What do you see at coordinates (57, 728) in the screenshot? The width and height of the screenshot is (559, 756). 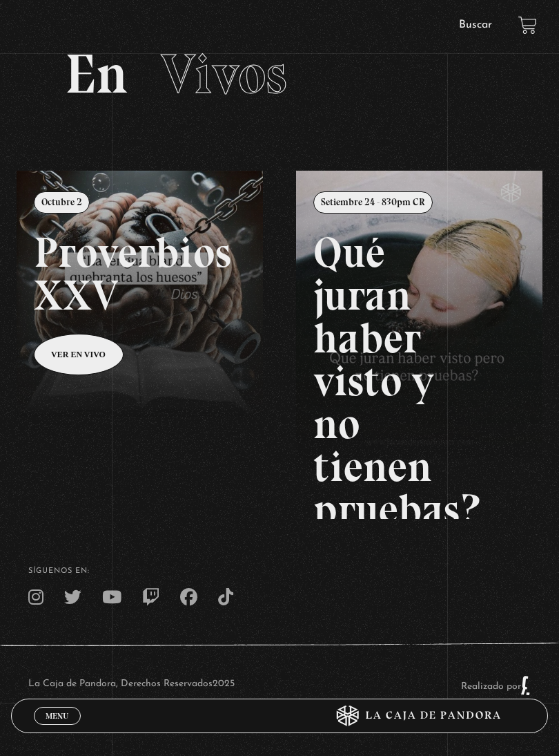 I see `span: Cerrar` at bounding box center [57, 728].